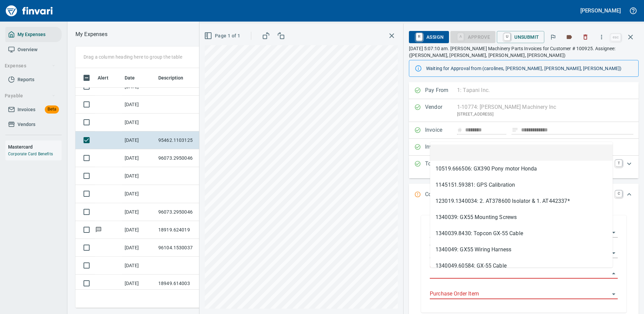 The width and height of the screenshot is (644, 314). What do you see at coordinates (31, 34) in the screenshot?
I see `span: My Expenses` at bounding box center [31, 34].